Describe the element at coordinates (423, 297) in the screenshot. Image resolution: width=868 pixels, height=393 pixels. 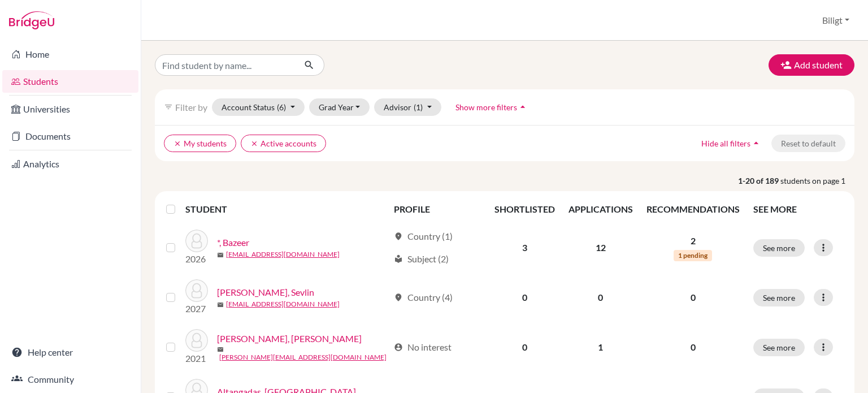
I see `div: Country (4)` at that location.